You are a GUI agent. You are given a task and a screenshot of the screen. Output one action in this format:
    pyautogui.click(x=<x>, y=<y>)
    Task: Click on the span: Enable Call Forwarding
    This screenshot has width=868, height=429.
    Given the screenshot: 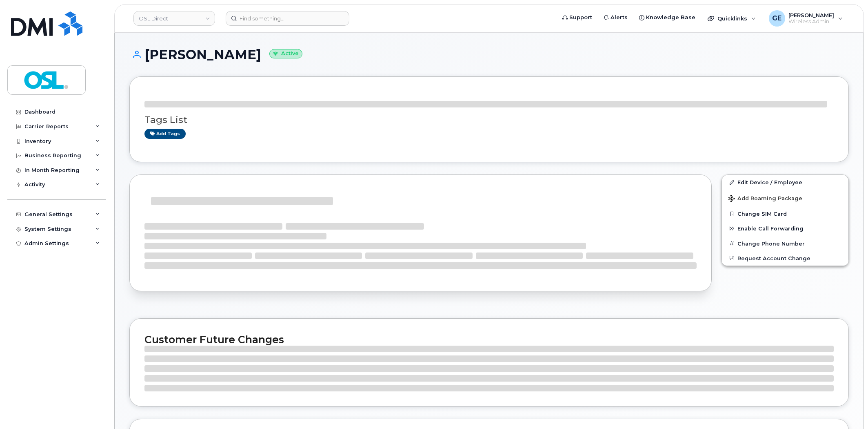 What is the action you would take?
    pyautogui.click(x=771, y=228)
    